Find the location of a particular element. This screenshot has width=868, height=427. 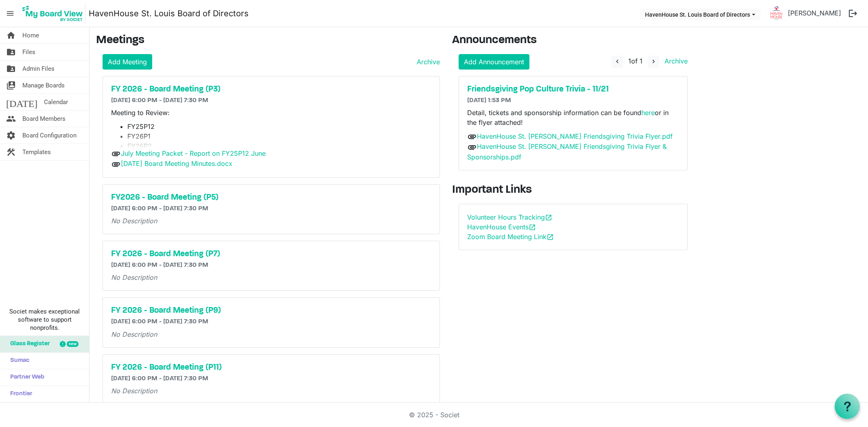

a: HavenHouse Eventsopen_in_new is located at coordinates (501, 227).